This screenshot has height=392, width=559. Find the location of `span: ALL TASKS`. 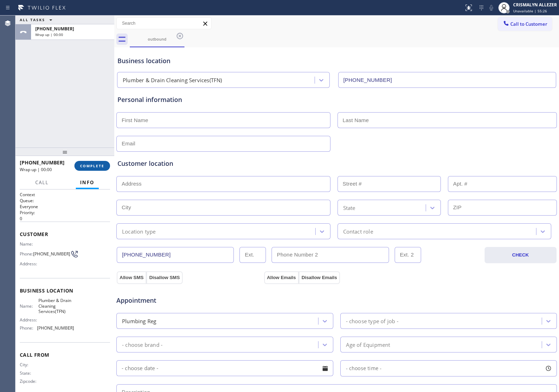

span: ALL TASKS is located at coordinates (33, 20).